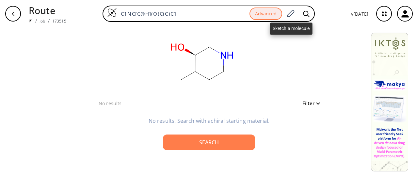  Describe the element at coordinates (202, 63) in the screenshot. I see `svg: C1NC[C@H](O)C(C)C1` at that location.